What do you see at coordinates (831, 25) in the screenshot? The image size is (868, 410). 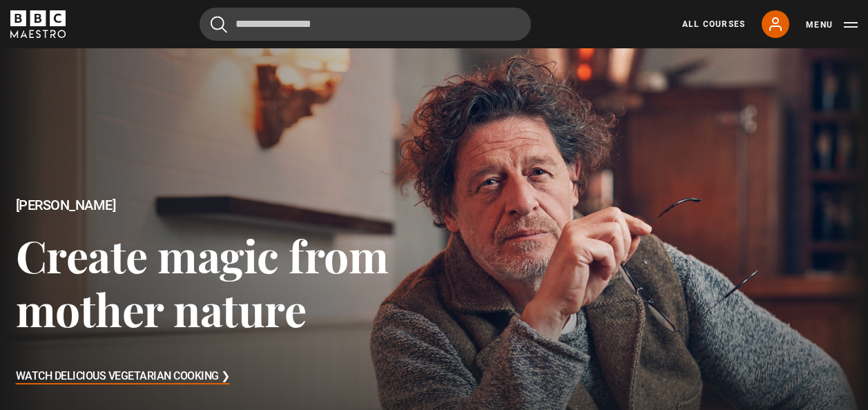 I see `button: Toggle navigation` at bounding box center [831, 25].